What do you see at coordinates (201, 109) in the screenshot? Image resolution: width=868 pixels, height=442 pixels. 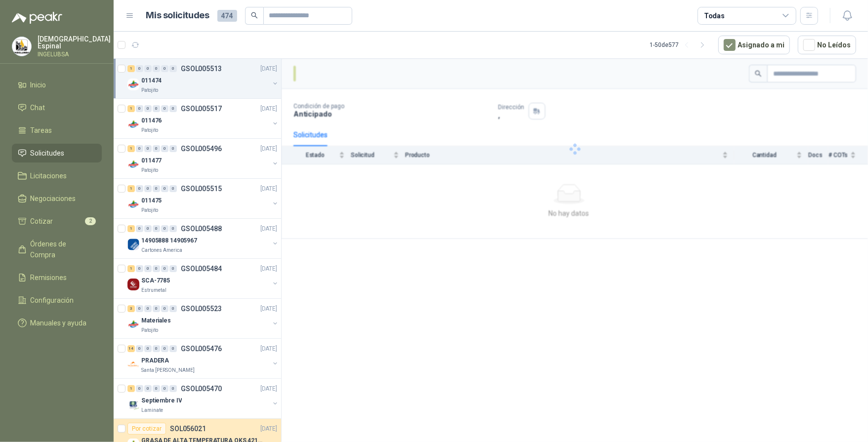 I see `p: GSOL005517` at bounding box center [201, 109].